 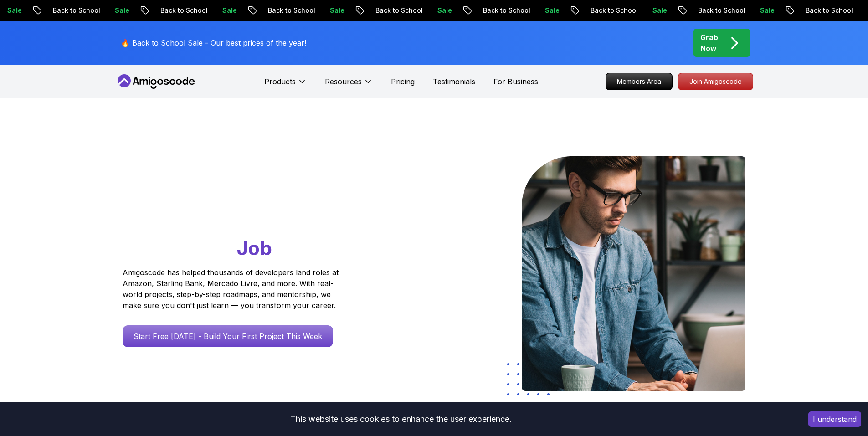 I want to click on p: Resources, so click(x=343, y=81).